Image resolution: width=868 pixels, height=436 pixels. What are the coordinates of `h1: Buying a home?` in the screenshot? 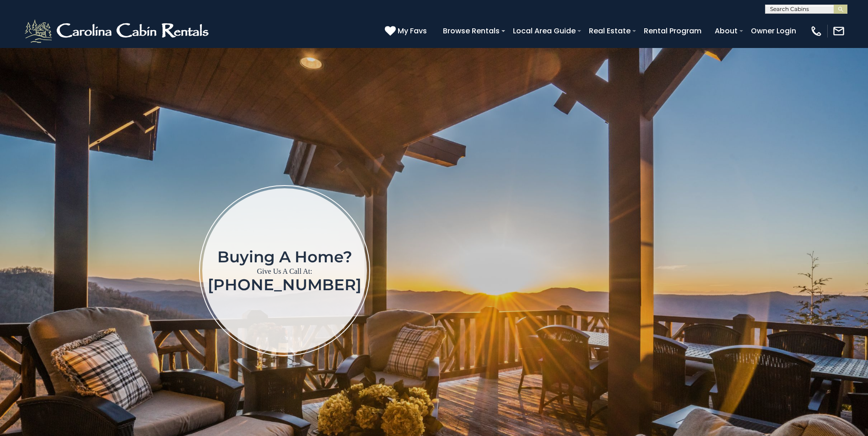 It's located at (284, 257).